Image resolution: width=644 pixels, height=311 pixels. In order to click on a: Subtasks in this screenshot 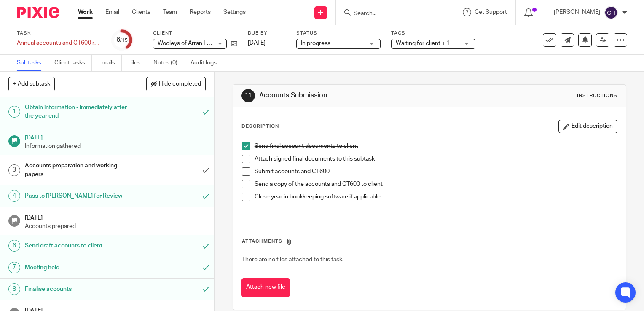, I will do `click(33, 63)`.